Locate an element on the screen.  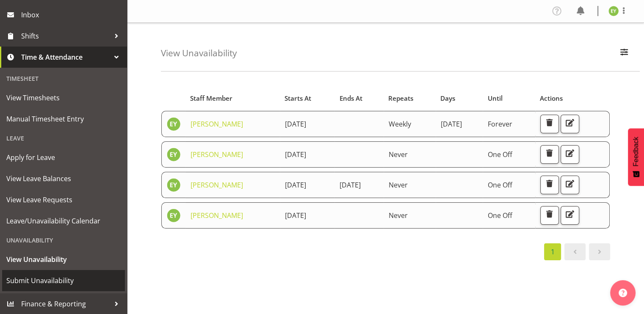
a: Submit Unavailability is located at coordinates (63, 281).